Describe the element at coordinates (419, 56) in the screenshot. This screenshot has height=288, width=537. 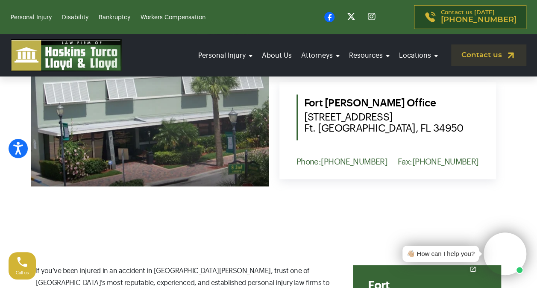
I see `a: Locations` at that location.